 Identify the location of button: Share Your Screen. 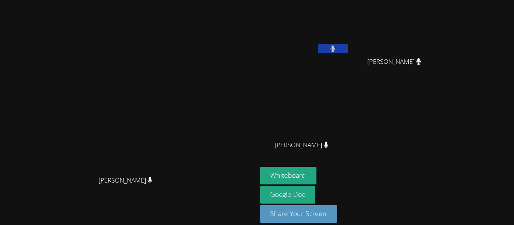
(299, 214).